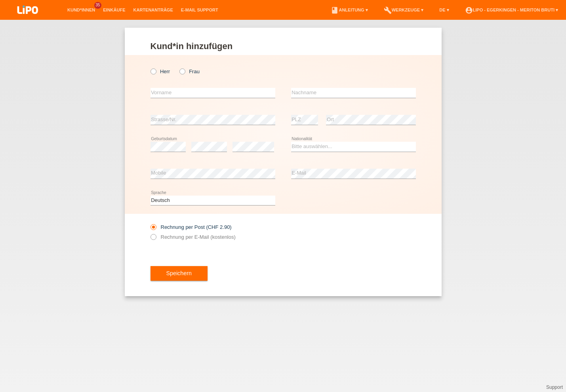 The height and width of the screenshot is (392, 566). I want to click on a: Einkäufe, so click(114, 10).